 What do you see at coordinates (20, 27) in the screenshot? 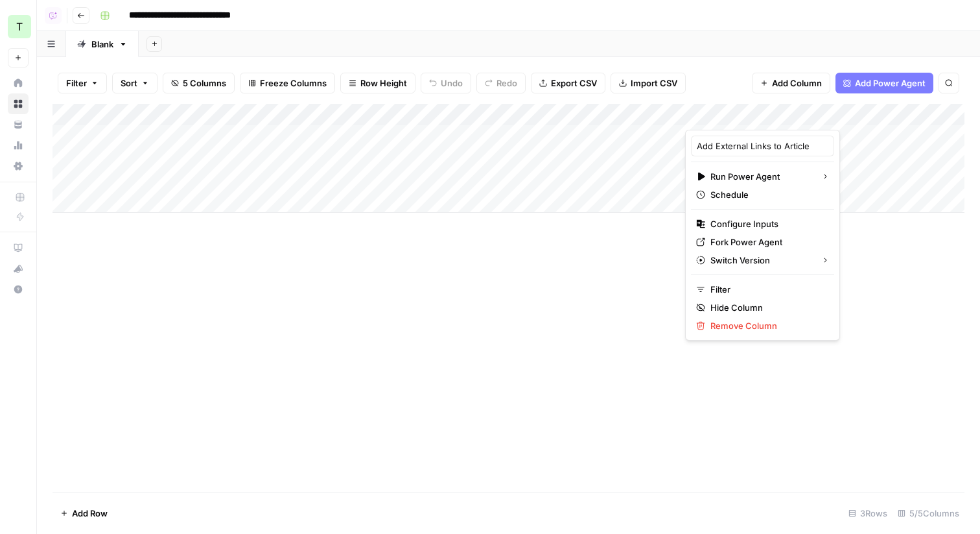
I see `span: T` at bounding box center [20, 27].